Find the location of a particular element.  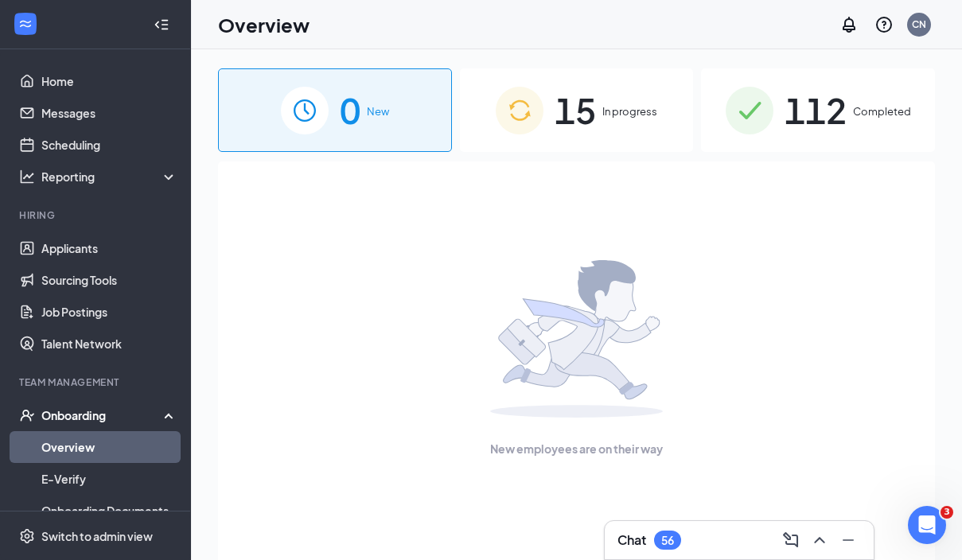

a: Talent Network is located at coordinates (109, 343).